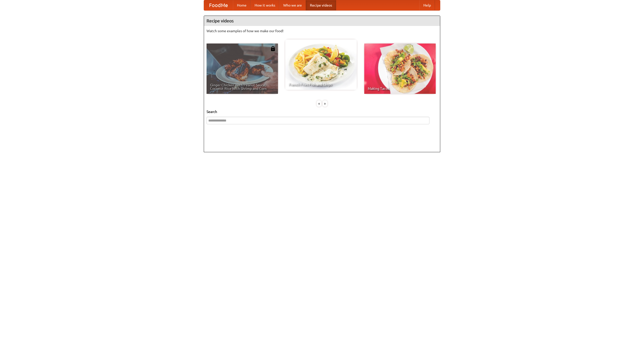  I want to click on span: French Fries Fish and Chips, so click(321, 85).